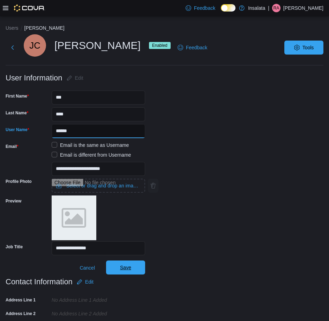  I want to click on span: Enabled, so click(160, 45).